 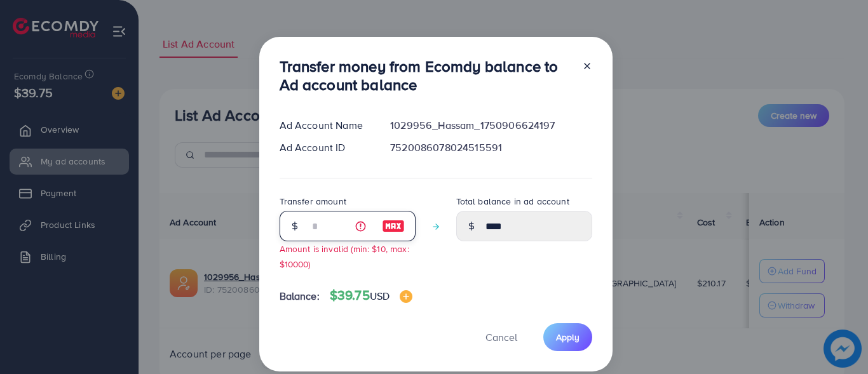 I want to click on span: USD, so click(x=379, y=296).